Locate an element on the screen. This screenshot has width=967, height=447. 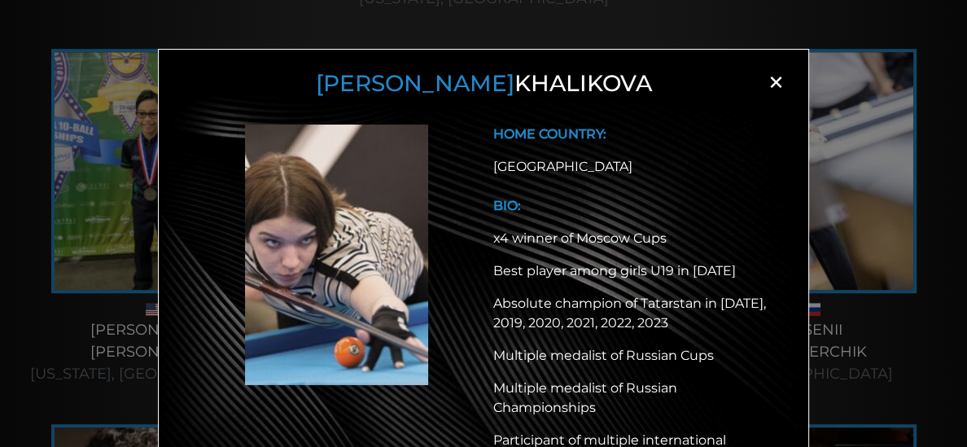
b: BIO: is located at coordinates (507, 205).